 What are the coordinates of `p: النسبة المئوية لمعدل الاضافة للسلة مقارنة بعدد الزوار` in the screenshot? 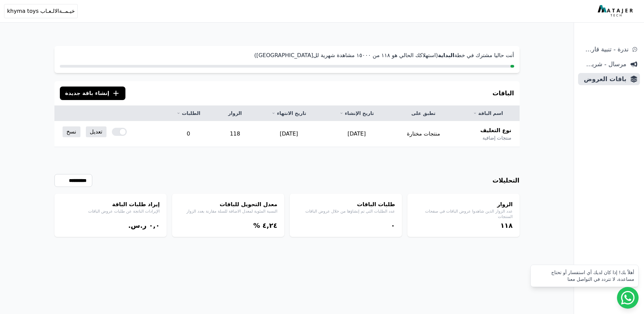 It's located at (228, 211).